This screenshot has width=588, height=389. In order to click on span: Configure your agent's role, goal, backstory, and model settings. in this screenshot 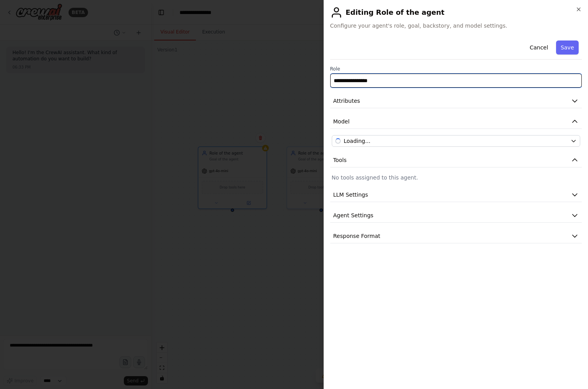, I will do `click(456, 26)`.